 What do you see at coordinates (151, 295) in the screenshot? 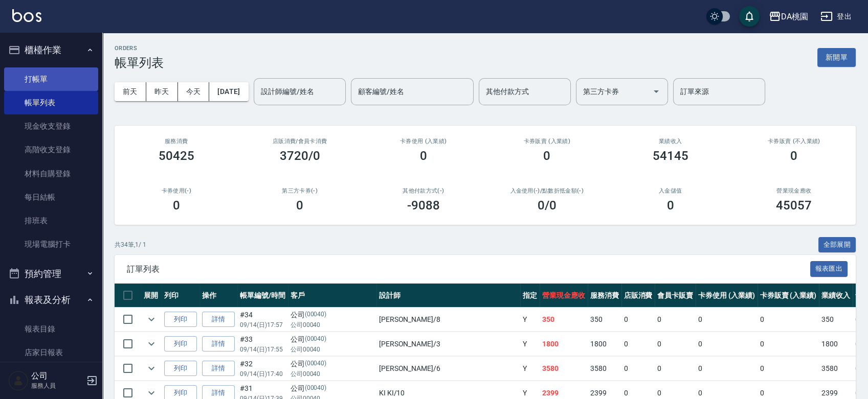
I see `th: 展開` at bounding box center [151, 295].